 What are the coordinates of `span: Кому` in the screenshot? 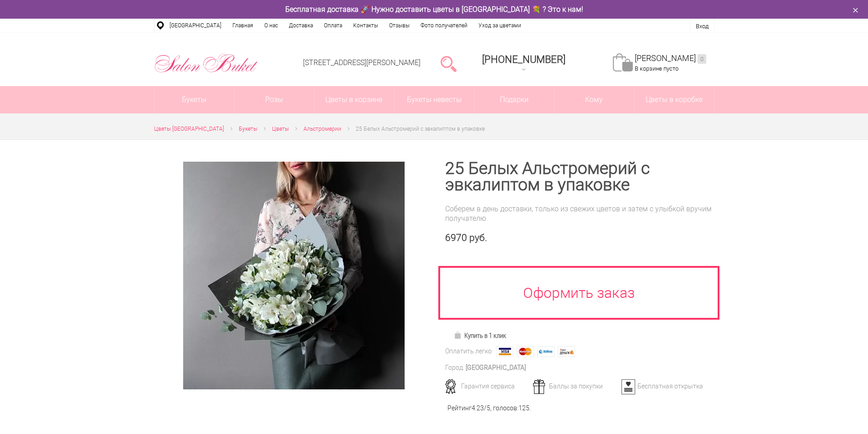 It's located at (593, 99).